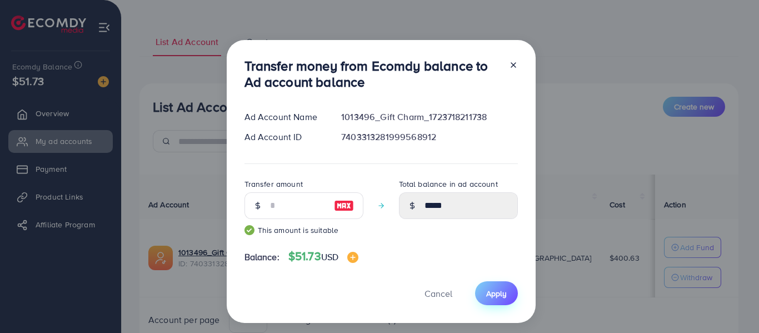  I want to click on label: Transfer amount, so click(273, 184).